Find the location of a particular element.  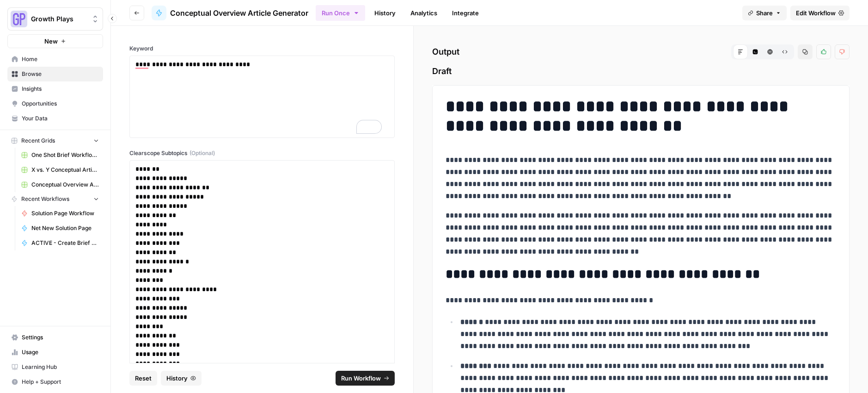

a: Edit Workflow is located at coordinates (820, 13).